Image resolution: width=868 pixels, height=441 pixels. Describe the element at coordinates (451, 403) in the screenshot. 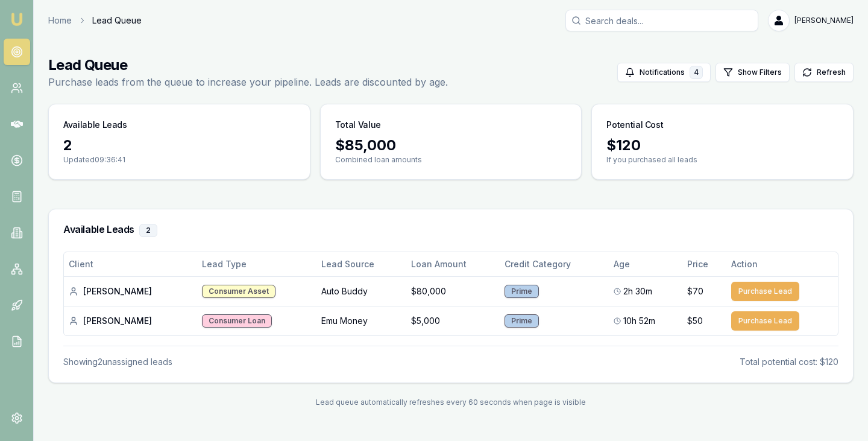

I see `div: Lead queue automatically refreshes every 60 seconds when page is visible` at that location.